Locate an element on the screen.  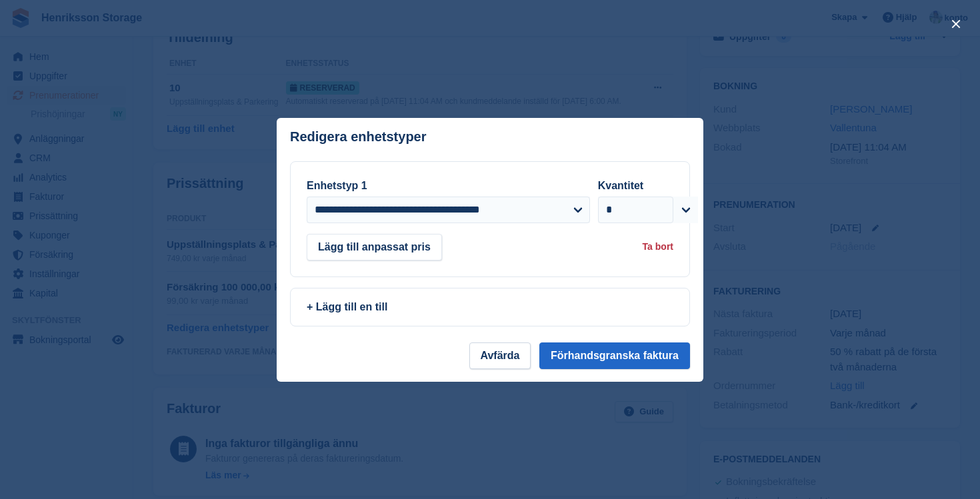
button: Lägg till anpassat pris is located at coordinates (374, 248).